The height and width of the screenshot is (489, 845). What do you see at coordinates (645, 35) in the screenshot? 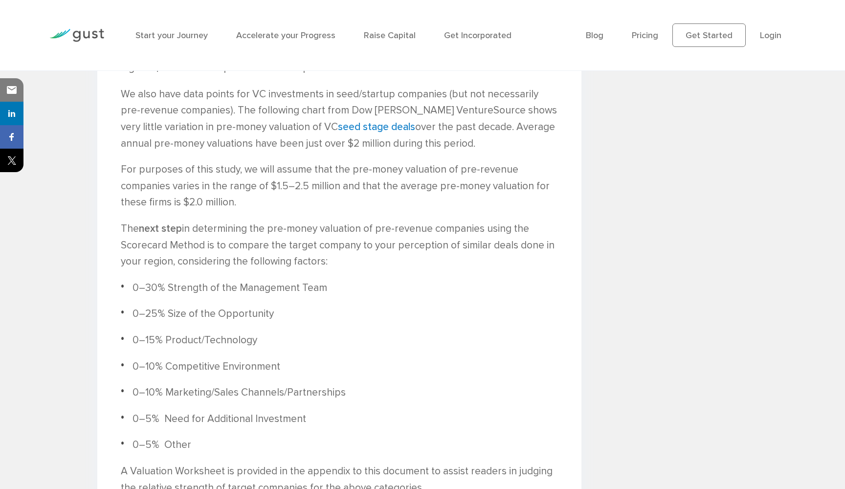
I see `a: Pricing` at bounding box center [645, 35].